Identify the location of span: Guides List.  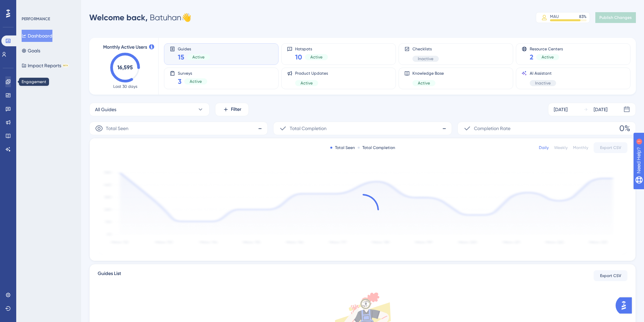
(109, 275).